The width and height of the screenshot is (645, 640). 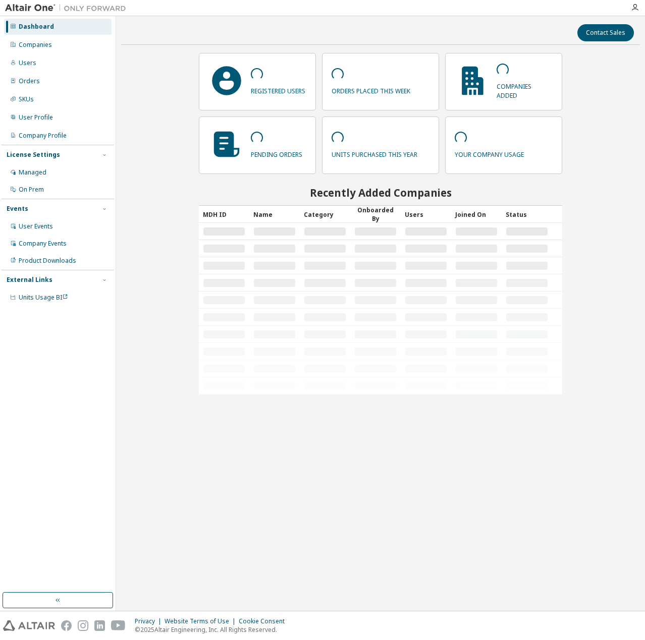 I want to click on p: units purchased this year, so click(x=374, y=153).